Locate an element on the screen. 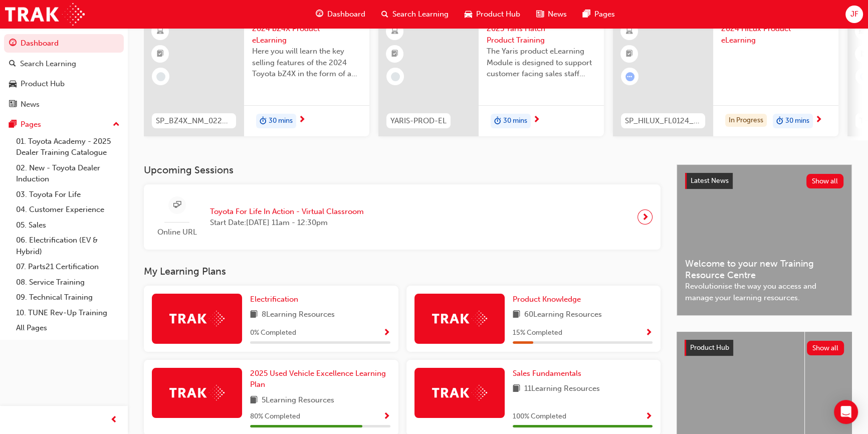  span: 0 % Completed is located at coordinates (273, 333).